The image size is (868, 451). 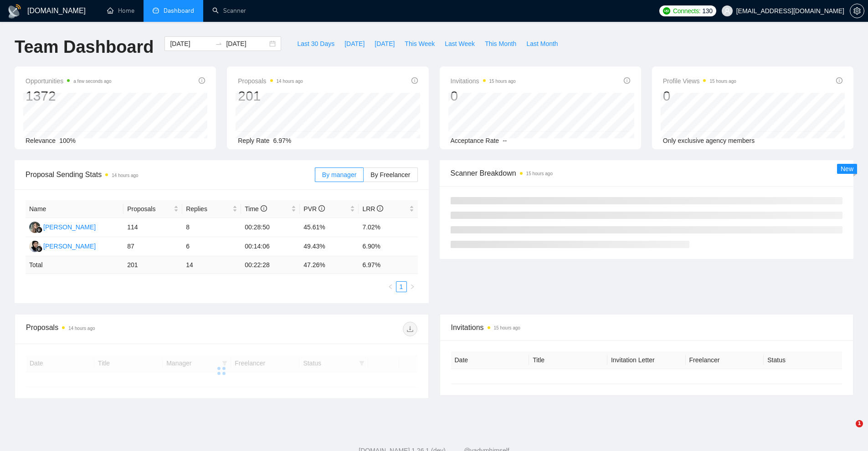 I want to click on span: Only exclusive agency members, so click(x=709, y=141).